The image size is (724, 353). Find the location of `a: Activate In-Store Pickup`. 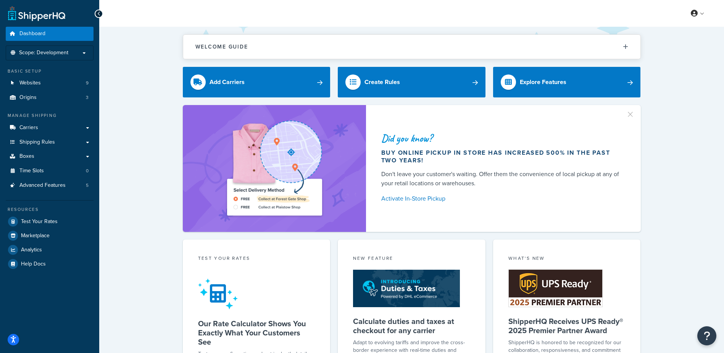

a: Activate In-Store Pickup is located at coordinates (502, 199).